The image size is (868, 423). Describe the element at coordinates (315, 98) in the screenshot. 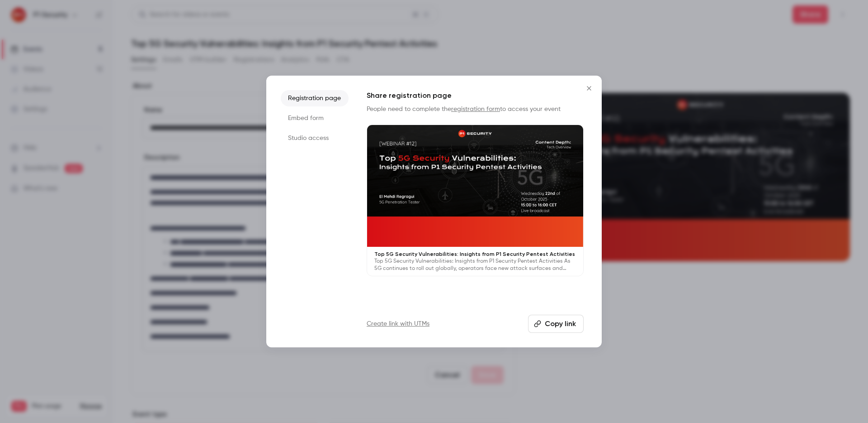

I see `li: Registration page` at that location.